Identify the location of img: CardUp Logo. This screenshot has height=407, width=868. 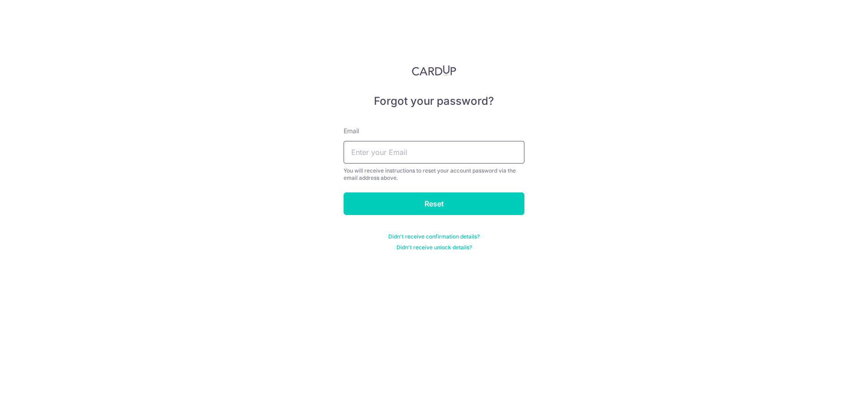
(434, 70).